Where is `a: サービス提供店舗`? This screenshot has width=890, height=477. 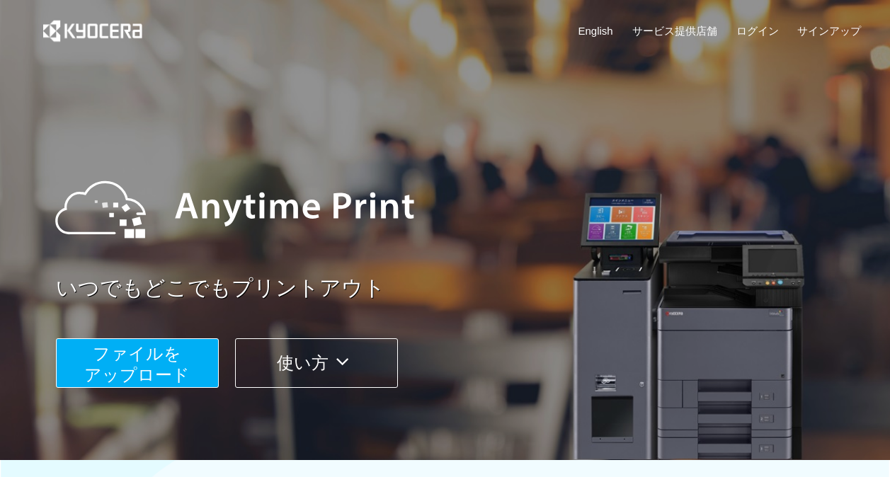 a: サービス提供店舗 is located at coordinates (675, 30).